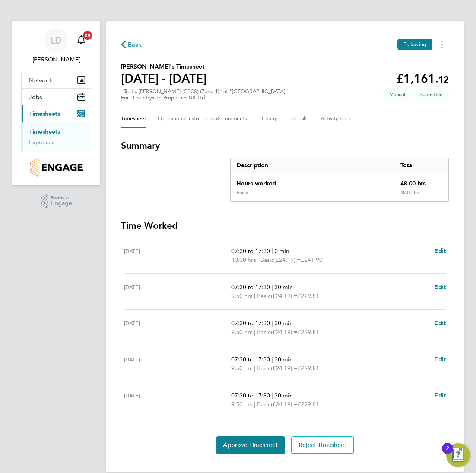  What do you see at coordinates (242, 193) in the screenshot?
I see `div: Basic` at bounding box center [242, 193].